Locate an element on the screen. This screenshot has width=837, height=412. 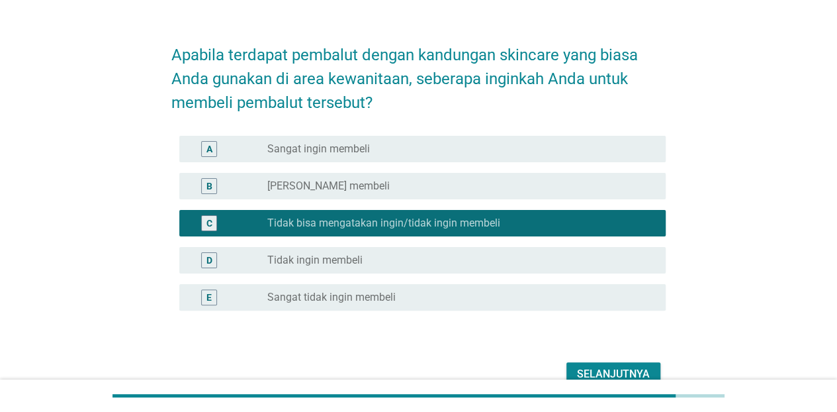
h2: Apabila terdapat pembalut dengan kandungan skincare yang biasa Anda gunakan di area kewanitaan, s... is located at coordinates (418, 72).